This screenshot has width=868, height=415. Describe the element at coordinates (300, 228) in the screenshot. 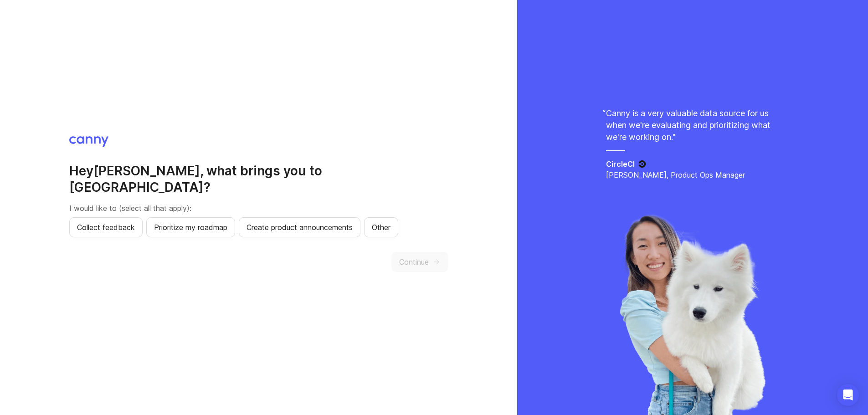

I see `button: Create product announcements` at that location.